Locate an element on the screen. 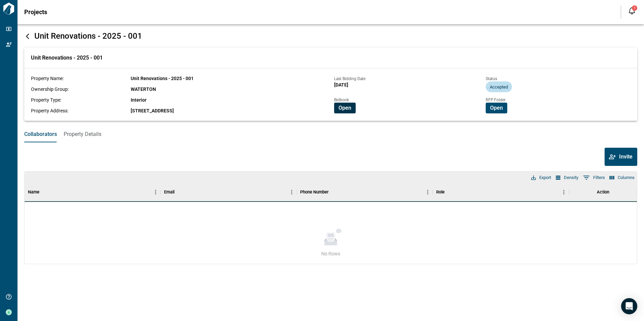 This screenshot has height=321, width=644. button: Export is located at coordinates (541, 178).